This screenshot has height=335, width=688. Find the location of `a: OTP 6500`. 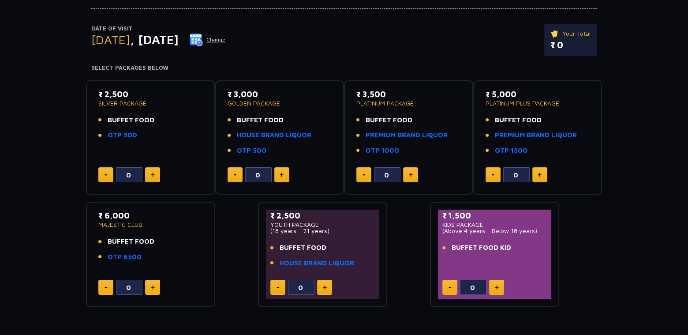

a: OTP 6500 is located at coordinates (124, 257).